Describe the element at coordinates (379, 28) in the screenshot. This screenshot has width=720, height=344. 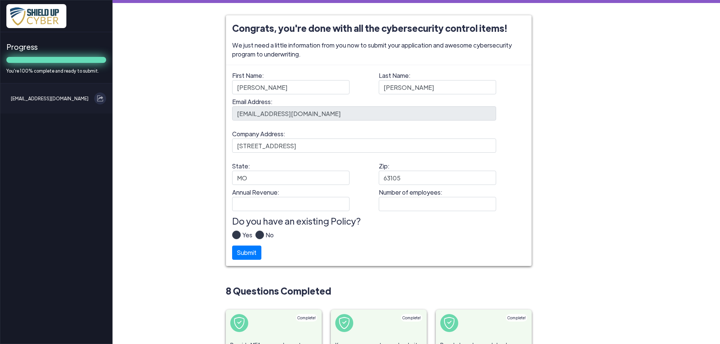
I see `span: Congrats, you're done with all the cybersecurity control items!` at that location.